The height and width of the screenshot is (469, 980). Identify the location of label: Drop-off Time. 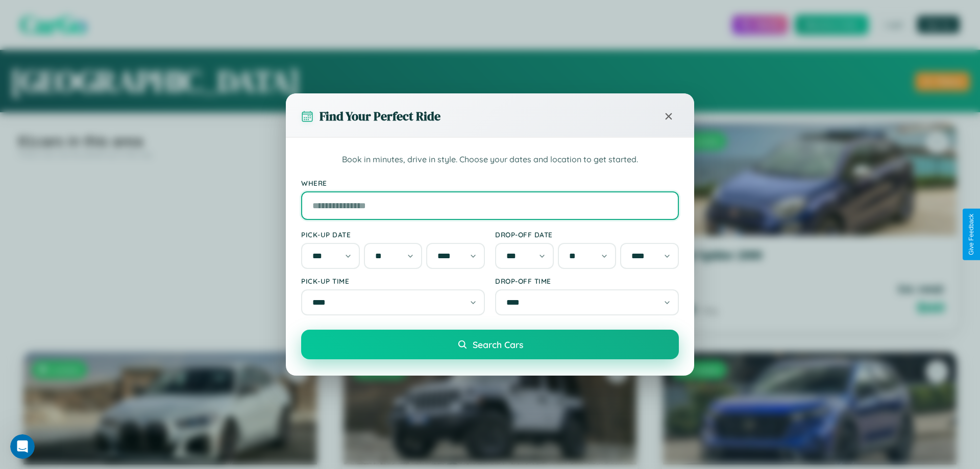
(587, 281).